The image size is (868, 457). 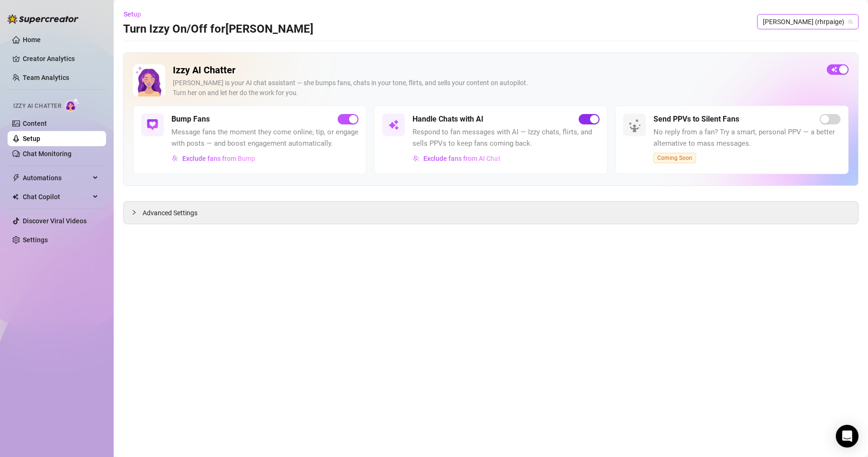 What do you see at coordinates (57, 196) in the screenshot?
I see `span: Chat Copilot` at bounding box center [57, 196].